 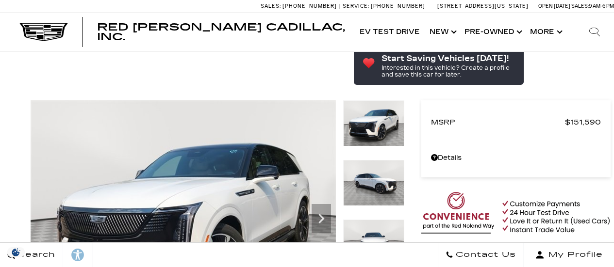 I want to click on a: EV Test Drive, so click(x=389, y=32).